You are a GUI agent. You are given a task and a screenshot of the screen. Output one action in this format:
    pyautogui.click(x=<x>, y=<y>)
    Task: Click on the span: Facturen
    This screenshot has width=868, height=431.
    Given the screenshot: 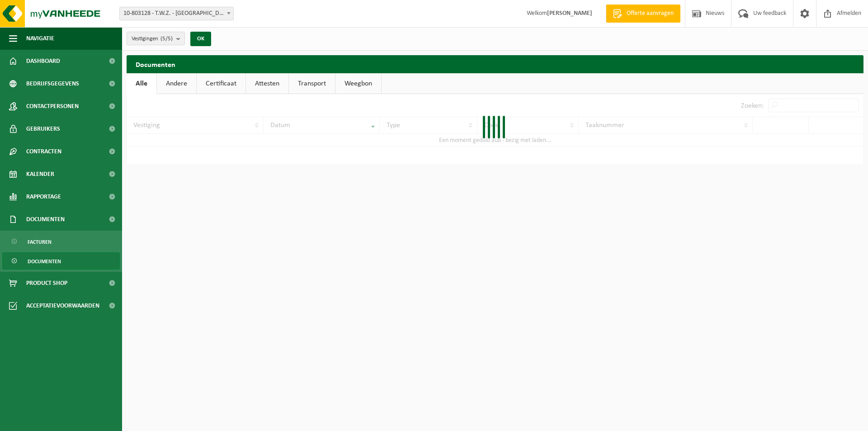 What is the action you would take?
    pyautogui.click(x=39, y=242)
    